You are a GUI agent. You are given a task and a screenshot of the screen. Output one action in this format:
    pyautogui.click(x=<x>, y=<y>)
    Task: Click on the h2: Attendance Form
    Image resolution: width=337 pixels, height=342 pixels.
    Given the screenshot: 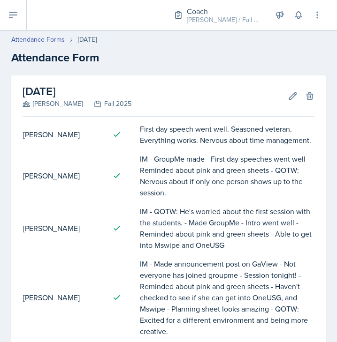 What is the action you would take?
    pyautogui.click(x=168, y=58)
    